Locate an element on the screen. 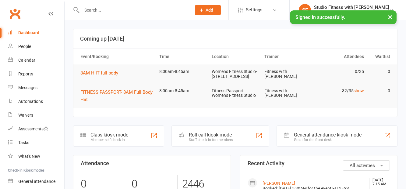 The image size is (406, 189). div: Calendar is located at coordinates (27, 60).